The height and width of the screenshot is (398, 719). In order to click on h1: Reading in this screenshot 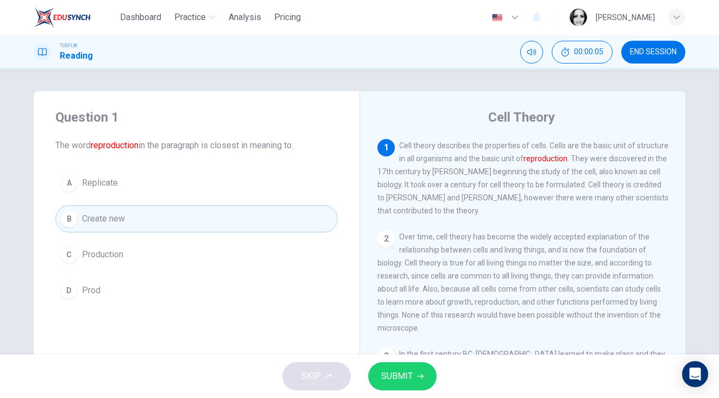, I will do `click(76, 56)`.